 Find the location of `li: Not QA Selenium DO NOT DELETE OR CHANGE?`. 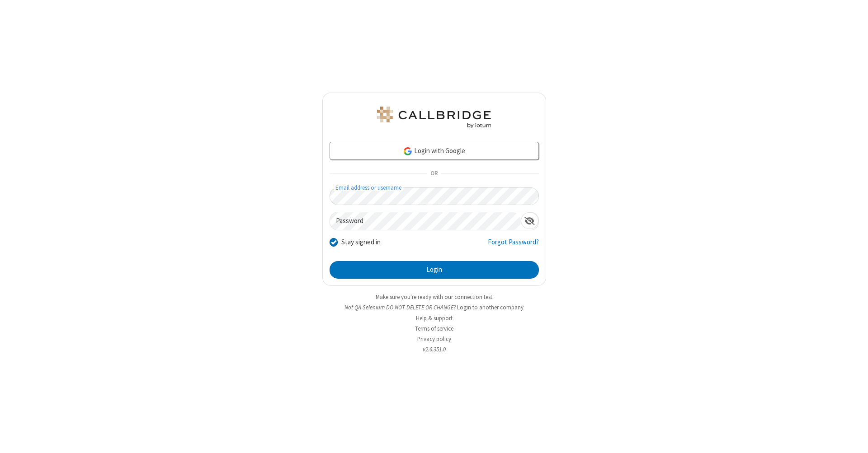

li: Not QA Selenium DO NOT DELETE OR CHANGE? is located at coordinates (434, 307).